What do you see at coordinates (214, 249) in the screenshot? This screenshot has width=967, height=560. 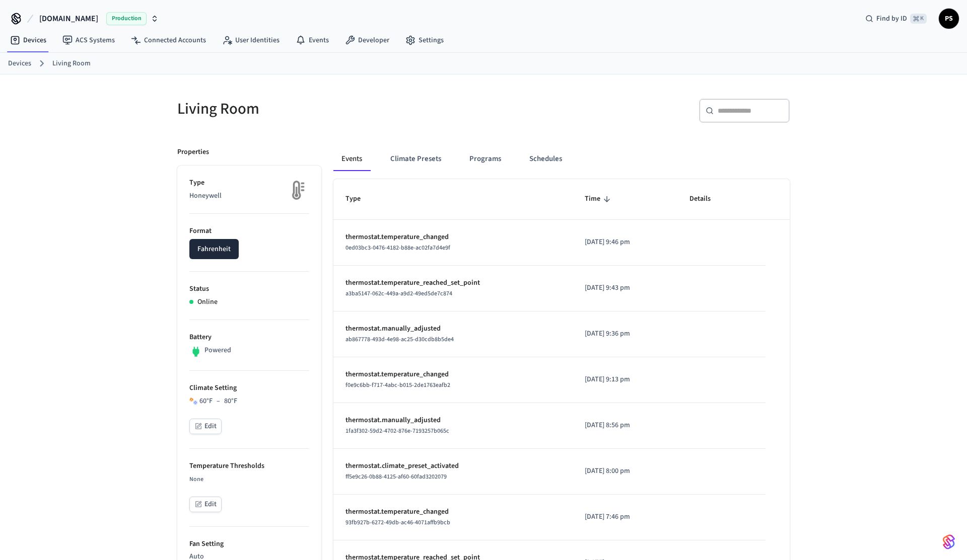 I see `button: Fahrenheit` at bounding box center [214, 249].